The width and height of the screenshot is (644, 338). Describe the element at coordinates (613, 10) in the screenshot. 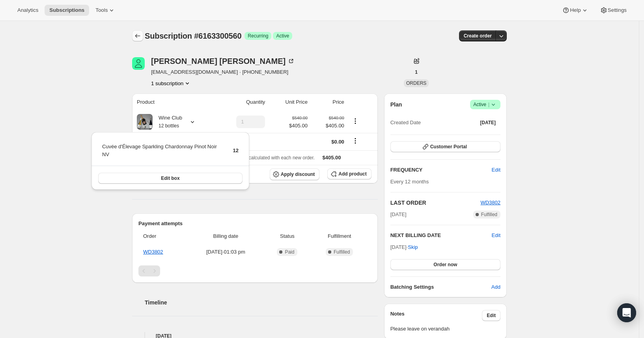

I see `button: Settings` at that location.